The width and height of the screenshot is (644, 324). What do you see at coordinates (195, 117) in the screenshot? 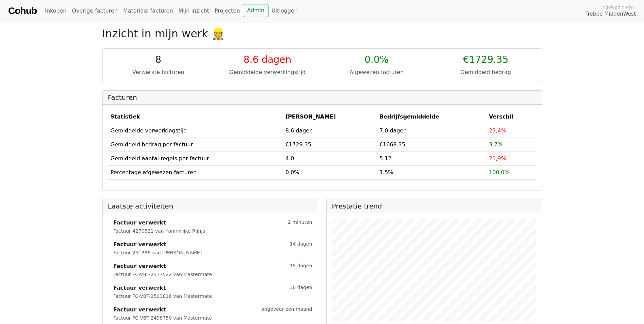
I see `th: Statistiek` at bounding box center [195, 117].